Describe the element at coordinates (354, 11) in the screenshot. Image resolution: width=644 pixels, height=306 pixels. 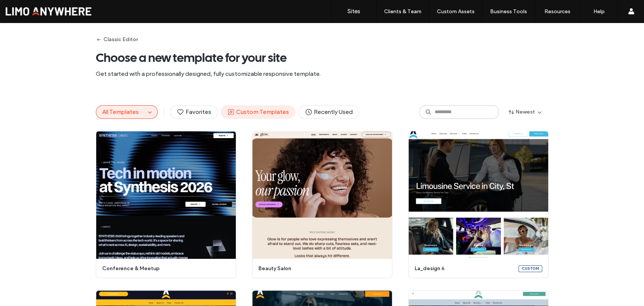
I see `label: Sites` at that location.